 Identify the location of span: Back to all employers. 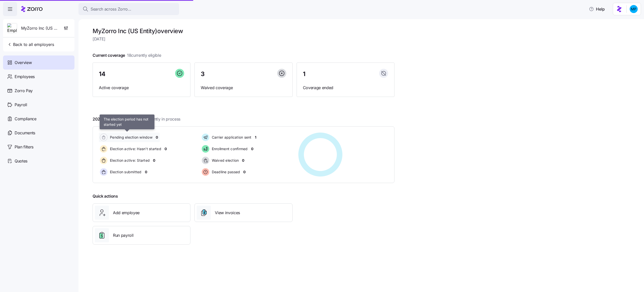
(31, 45).